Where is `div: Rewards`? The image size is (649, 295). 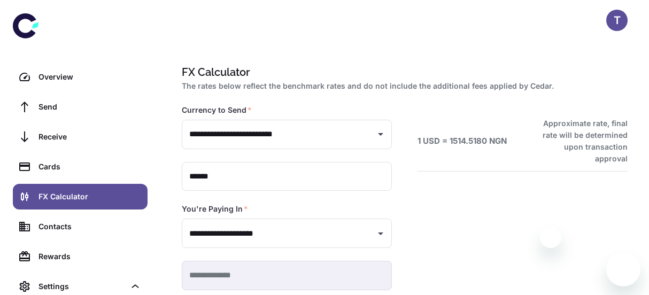 div: Rewards is located at coordinates (90, 257).